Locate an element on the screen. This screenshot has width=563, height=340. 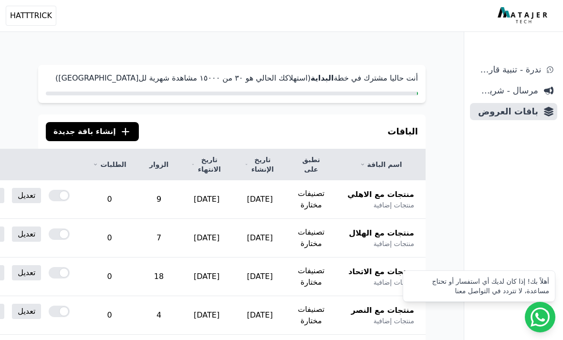
strong: البداية is located at coordinates (322, 78).